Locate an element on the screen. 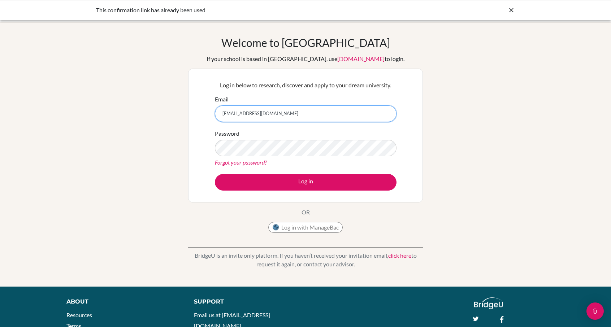 This screenshot has height=327, width=611. p: BridgeU is an invite only platform. If you haven’t received your invitation email, to request it ... is located at coordinates (306, 260).